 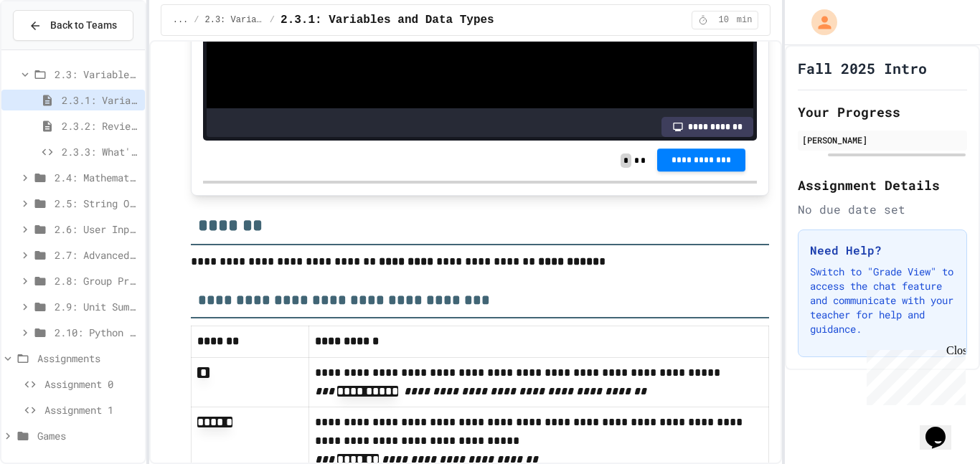 I want to click on span: 10, so click(x=724, y=20).